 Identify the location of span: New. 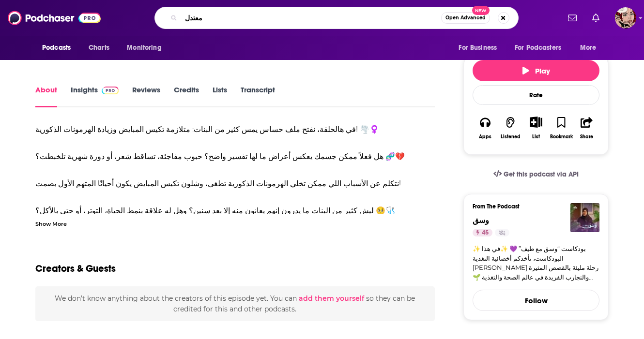
(481, 10).